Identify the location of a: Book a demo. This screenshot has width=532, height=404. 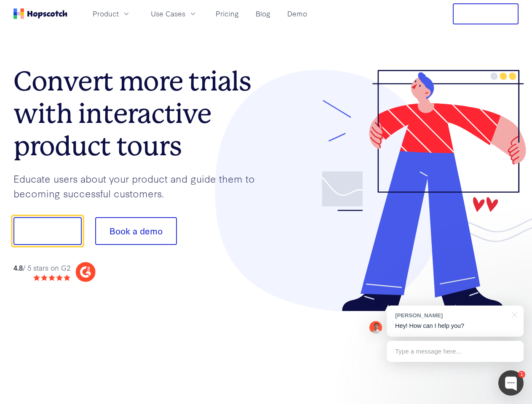
(136, 231).